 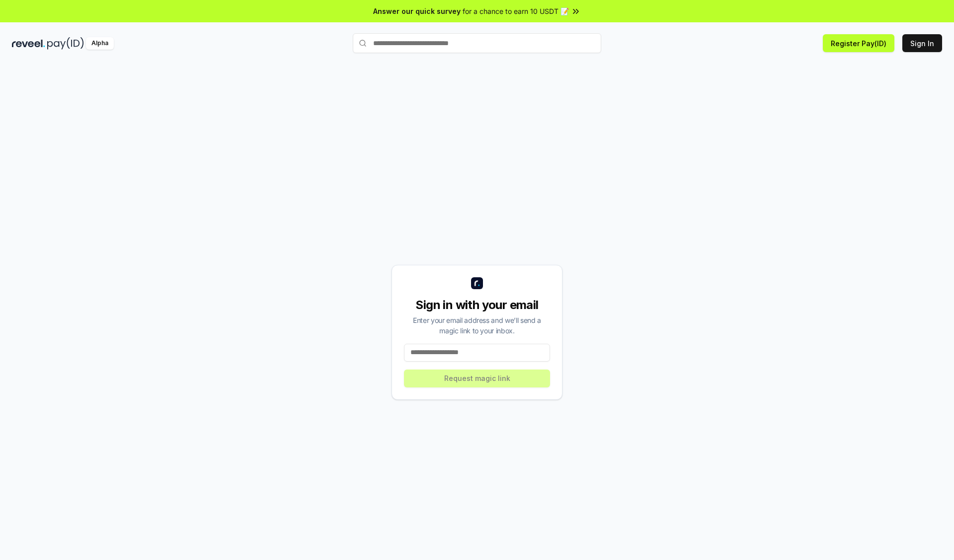 What do you see at coordinates (477, 283) in the screenshot?
I see `img: logo_small` at bounding box center [477, 283].